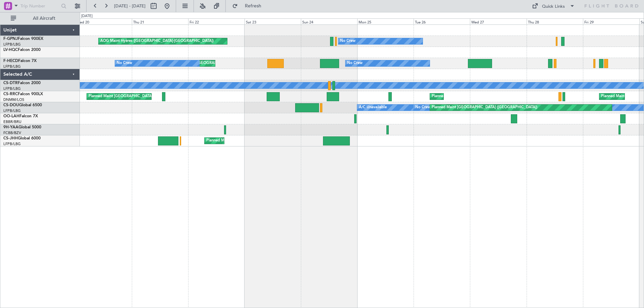 Image resolution: width=644 pixels, height=308 pixels. What do you see at coordinates (11, 94) in the screenshot?
I see `span: CS-RRC` at bounding box center [11, 94].